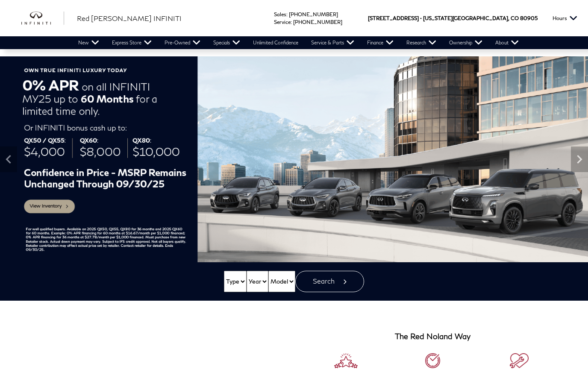 This screenshot has width=588, height=372. What do you see at coordinates (298, 42) in the screenshot?
I see `nav: Main Navigation` at bounding box center [298, 42].